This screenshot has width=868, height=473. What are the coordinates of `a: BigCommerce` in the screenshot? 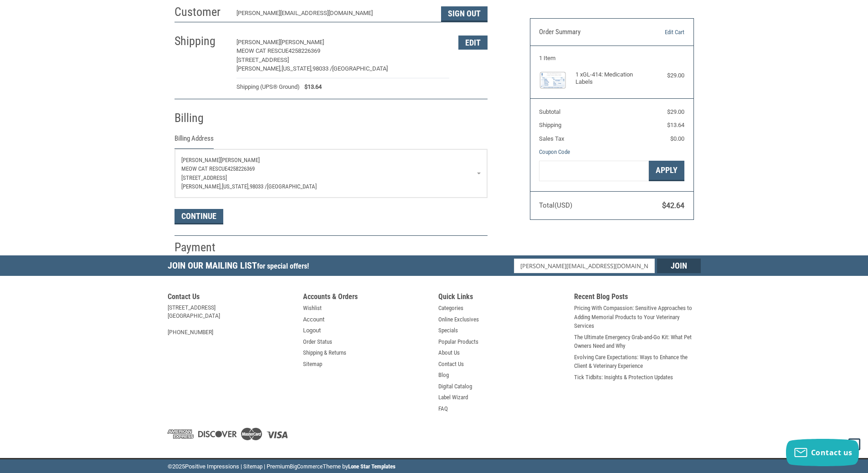 It's located at (306, 467).